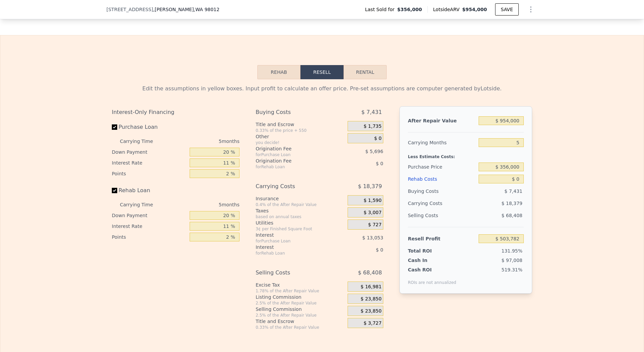 The height and width of the screenshot is (352, 644). What do you see at coordinates (442, 179) in the screenshot?
I see `div: Rehab Costs` at bounding box center [442, 179].